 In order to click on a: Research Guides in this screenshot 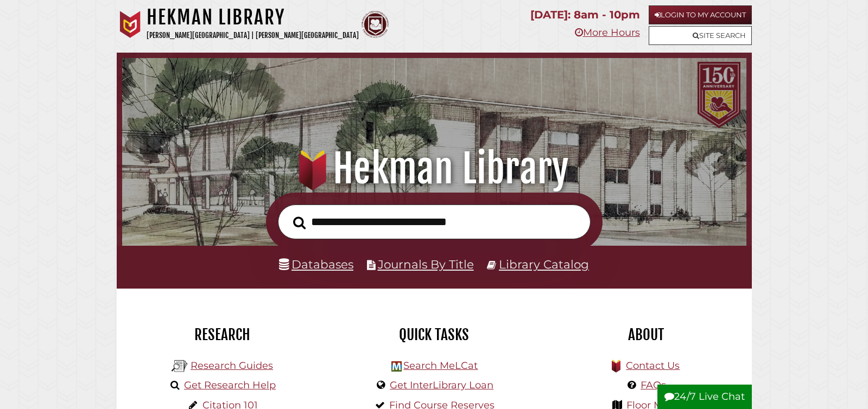, I will do `click(232, 365)`.